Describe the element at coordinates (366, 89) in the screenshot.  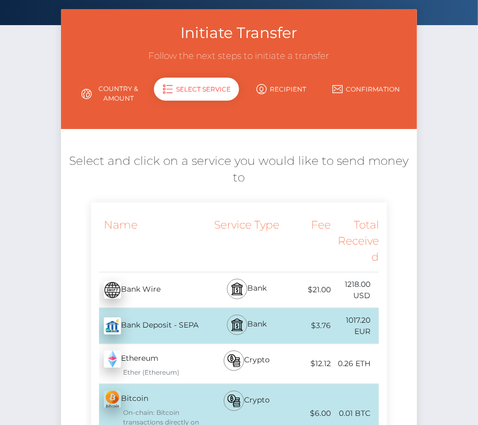
I see `a: Confirmation` at that location.